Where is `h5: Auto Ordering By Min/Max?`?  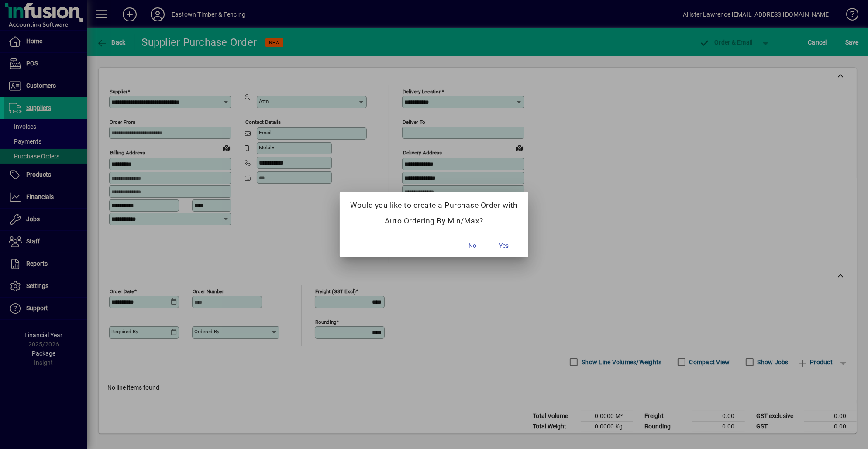
h5: Auto Ordering By Min/Max? is located at coordinates (434, 221).